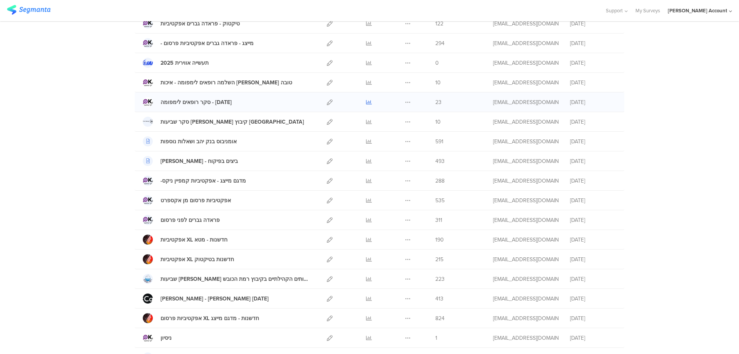 The width and height of the screenshot is (739, 354). Describe the element at coordinates (187, 200) in the screenshot. I see `a: אפקטיביות פרסום מן אקספרט` at that location.